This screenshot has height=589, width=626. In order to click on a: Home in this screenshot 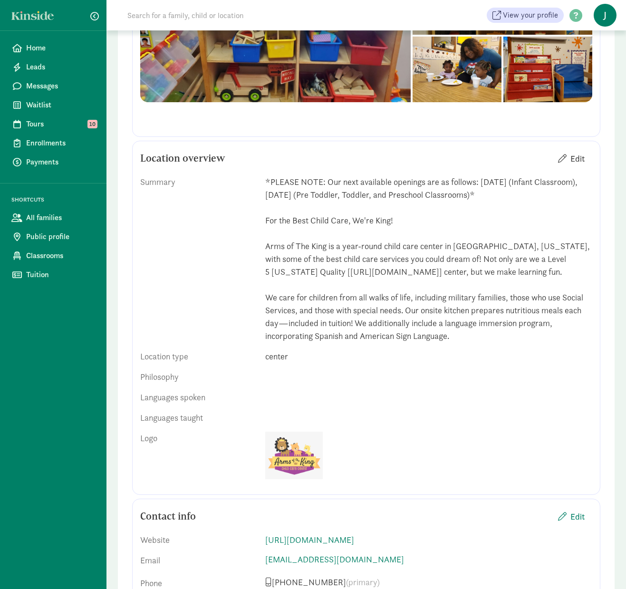, I will do `click(53, 48)`.